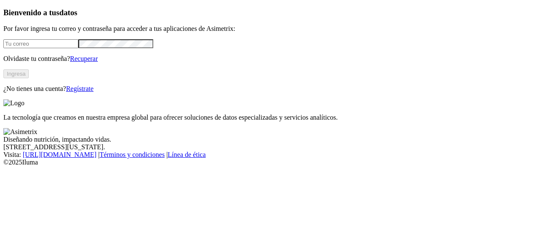 This screenshot has width=542, height=233. I want to click on div: Diseñando nutrición, impactando vidas., so click(271, 140).